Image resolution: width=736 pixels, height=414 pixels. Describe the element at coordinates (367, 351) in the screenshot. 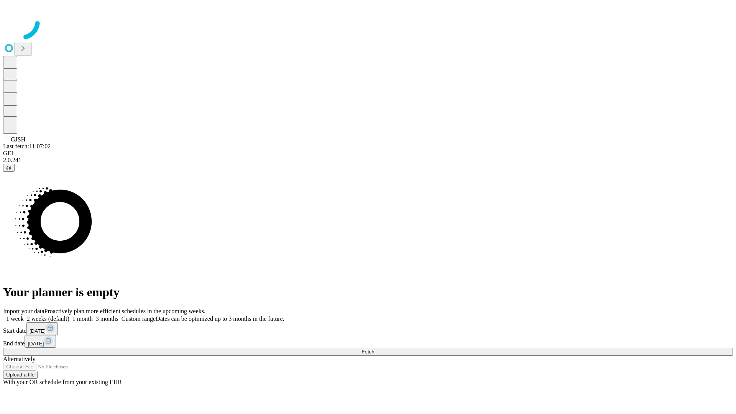

I see `span: Fetch` at that location.